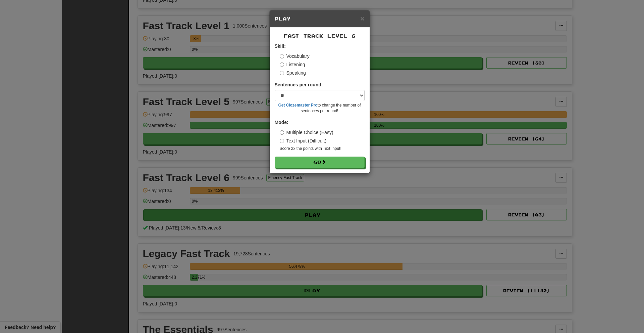  What do you see at coordinates (320, 19) in the screenshot?
I see `h5: Play` at bounding box center [320, 19].